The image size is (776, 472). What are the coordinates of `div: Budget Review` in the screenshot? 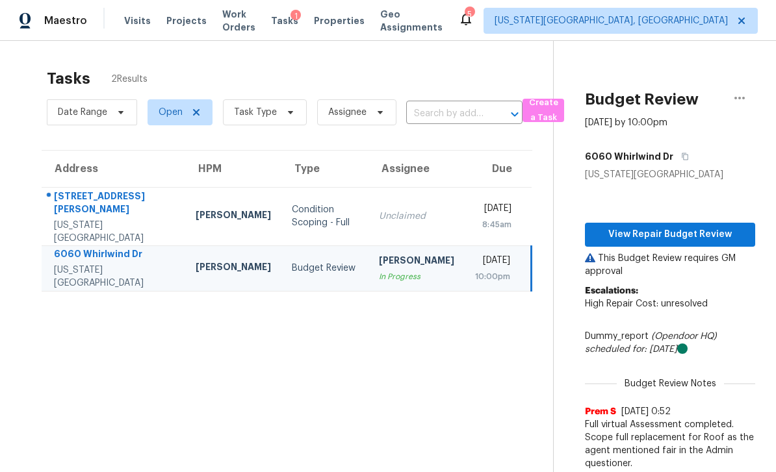 It's located at (325, 268).